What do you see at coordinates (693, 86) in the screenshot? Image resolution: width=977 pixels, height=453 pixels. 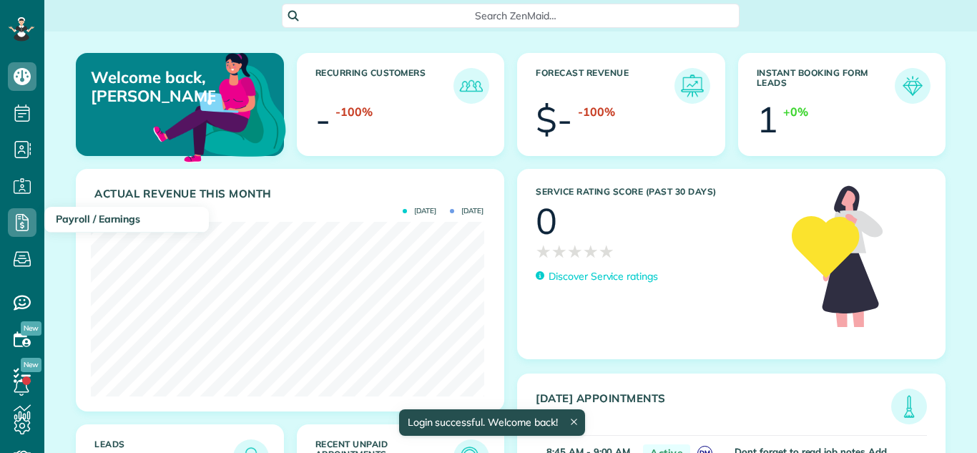 I see `img: icon_forecast_revenue-8c13a41c7ed35a8dcfafea3cbb826a0462acb37728057bba2d056411b612bbbe.png` at bounding box center [693, 86].